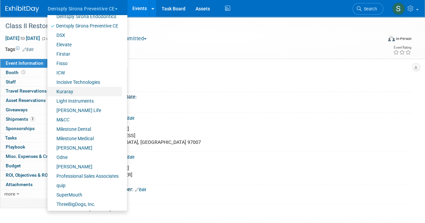  What do you see at coordinates (246, 208) in the screenshot?
I see `div: Requested By:` at bounding box center [246, 208].